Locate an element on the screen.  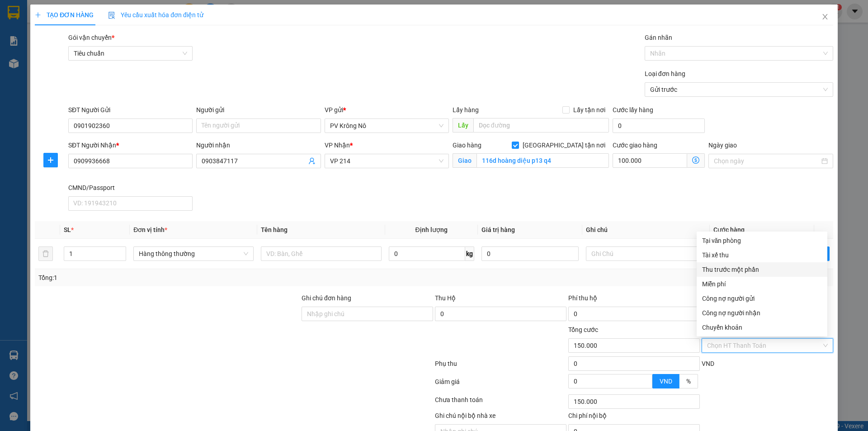
div: Tổng: 1 is located at coordinates (187, 278).